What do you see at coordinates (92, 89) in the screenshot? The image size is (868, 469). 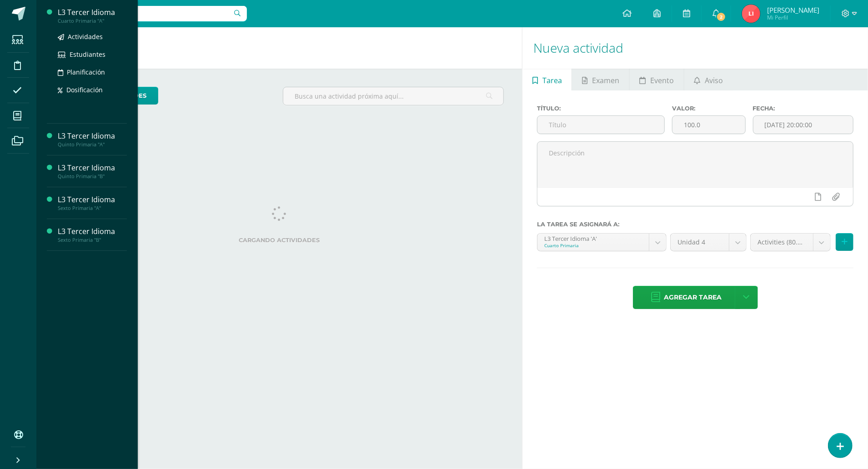 I see `a: Dosificación` at bounding box center [92, 89].